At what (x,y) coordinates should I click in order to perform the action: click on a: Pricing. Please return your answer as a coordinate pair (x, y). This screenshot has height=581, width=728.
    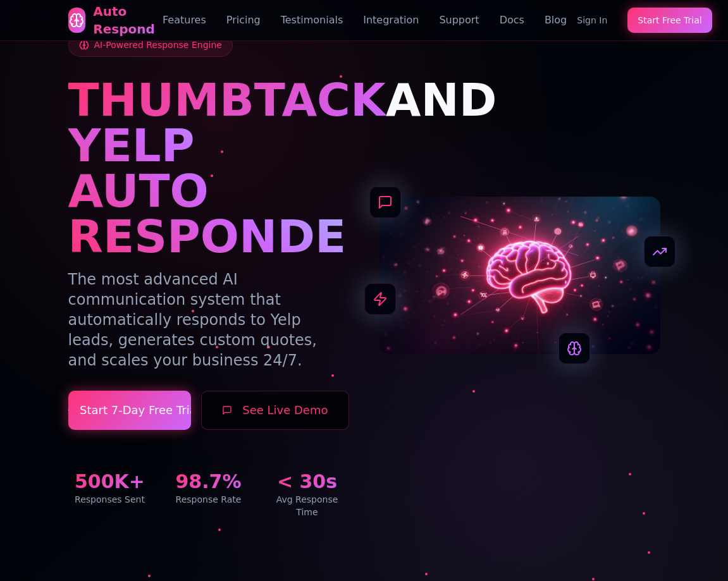
    Looking at the image, I should click on (244, 20).